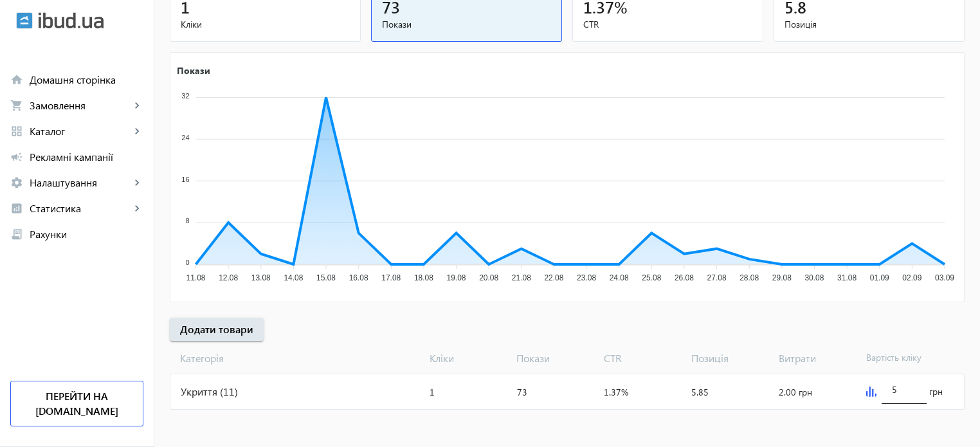 The image size is (980, 447). What do you see at coordinates (24, 20) in the screenshot?
I see `img: ibud.svg` at bounding box center [24, 20].